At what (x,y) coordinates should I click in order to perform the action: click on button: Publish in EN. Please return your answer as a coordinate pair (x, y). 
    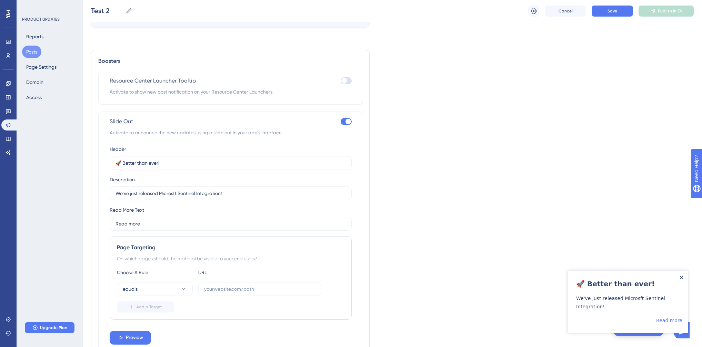
    Looking at the image, I should click on (666, 11).